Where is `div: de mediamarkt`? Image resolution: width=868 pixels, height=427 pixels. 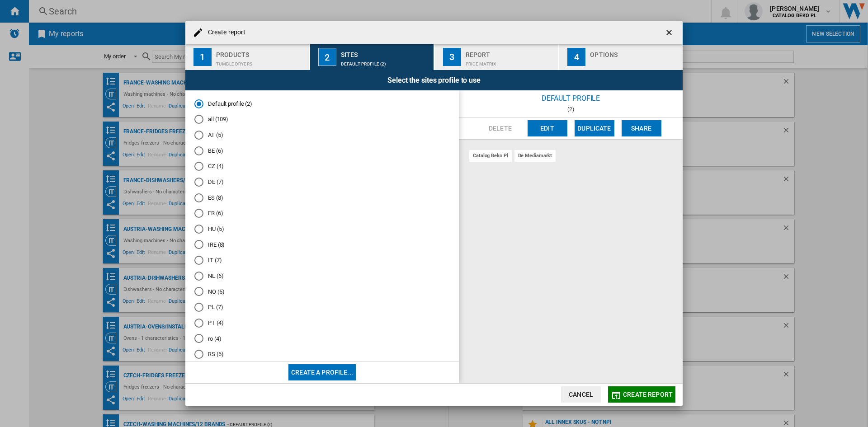 div: de mediamarkt is located at coordinates (535, 155).